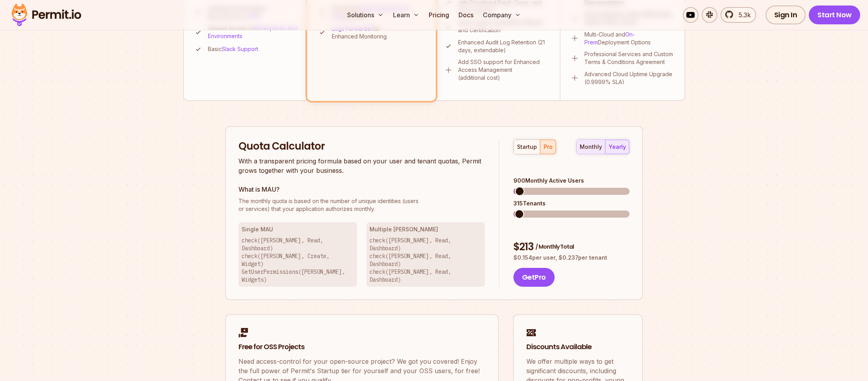 The height and width of the screenshot is (381, 868). What do you see at coordinates (578, 347) in the screenshot?
I see `h2: Discounts Available` at bounding box center [578, 347].